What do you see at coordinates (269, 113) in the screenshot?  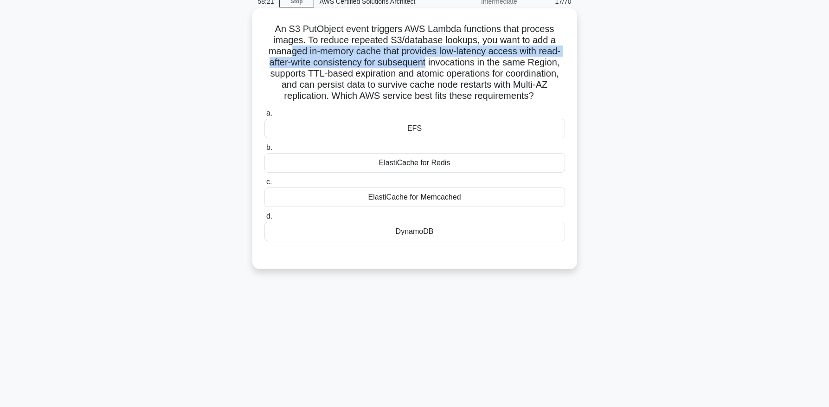 I see `span: a.` at bounding box center [269, 113].